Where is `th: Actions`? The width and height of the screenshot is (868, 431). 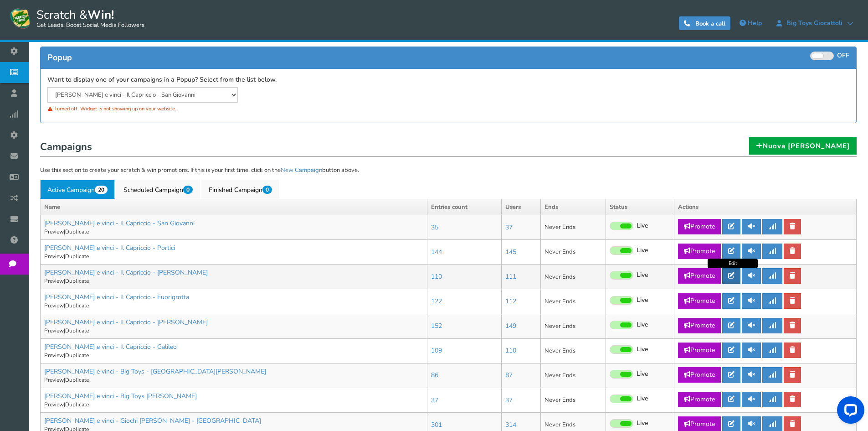
th: Actions is located at coordinates (766, 207).